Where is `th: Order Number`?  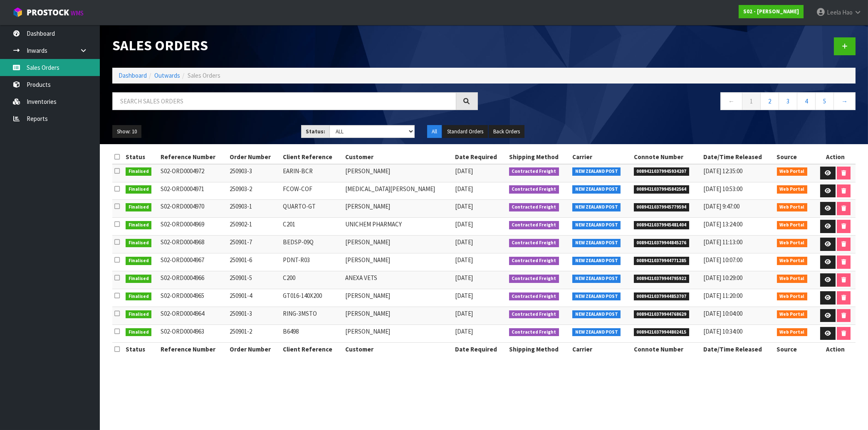
th: Order Number is located at coordinates (254, 349).